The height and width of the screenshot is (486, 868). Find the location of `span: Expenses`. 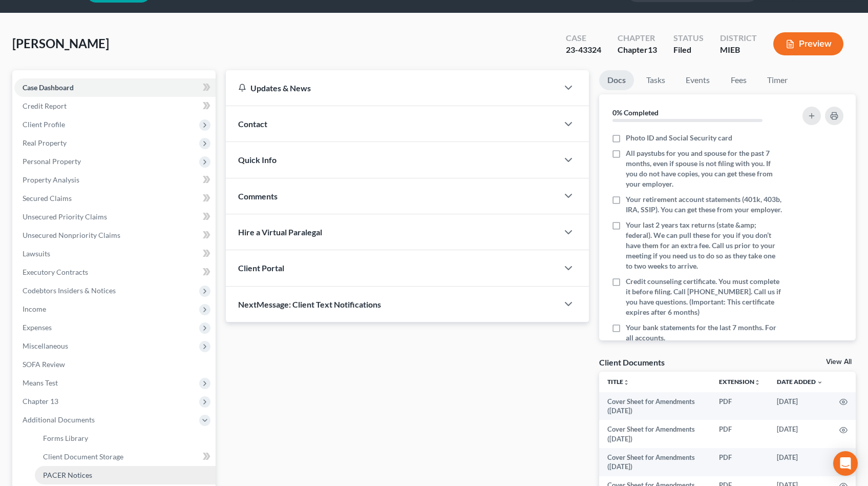

span: Expenses is located at coordinates (37, 327).